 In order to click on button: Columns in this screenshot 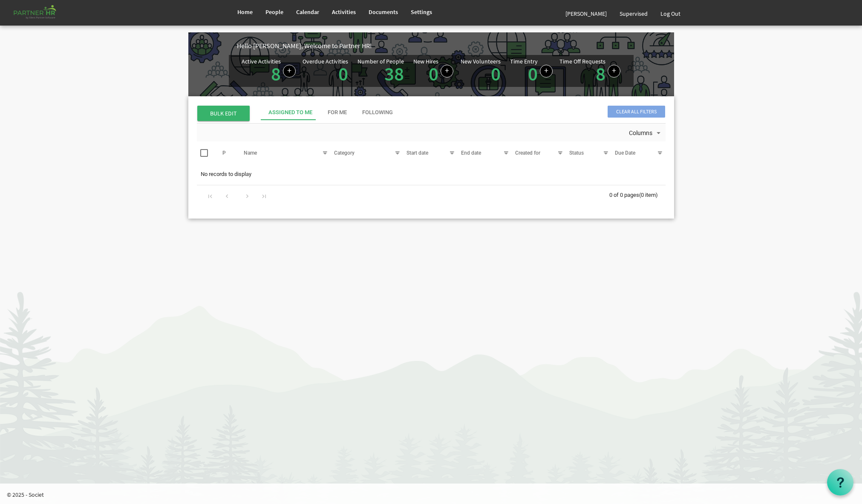, I will do `click(646, 133)`.